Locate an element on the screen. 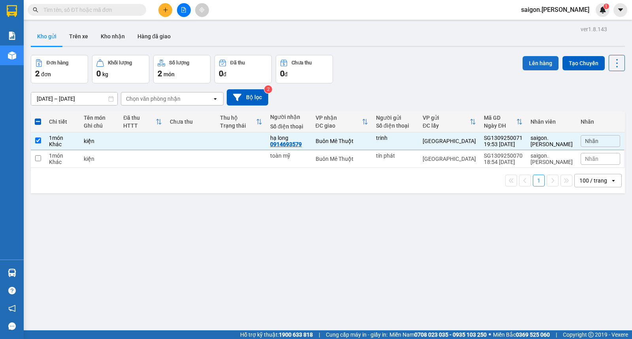 This screenshot has height=339, width=632. button: Trên xe is located at coordinates (79, 36).